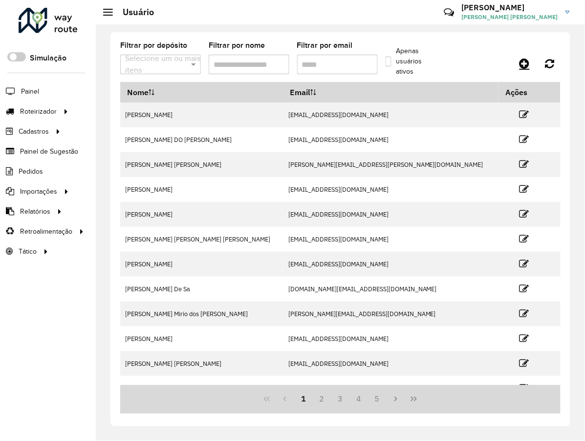 The image size is (585, 441). I want to click on button: 4, so click(358, 399).